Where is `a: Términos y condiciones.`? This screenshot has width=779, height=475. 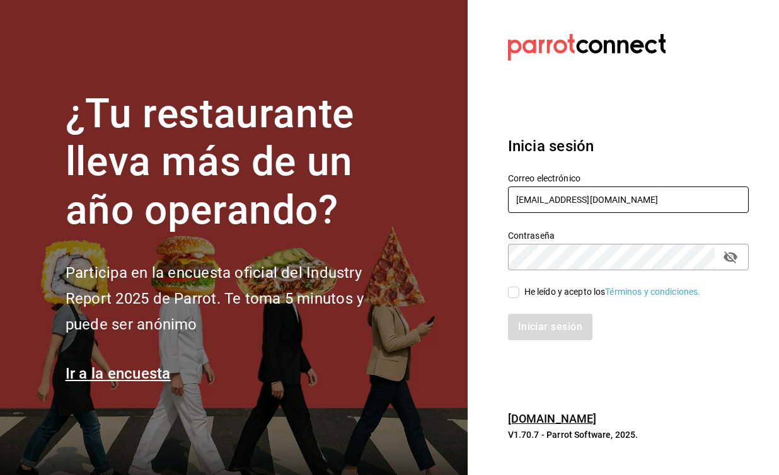 a: Términos y condiciones. is located at coordinates (653, 292).